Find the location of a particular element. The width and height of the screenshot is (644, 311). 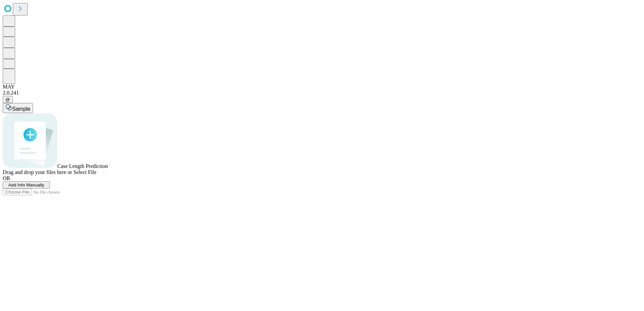

span: Select File is located at coordinates (85, 172).